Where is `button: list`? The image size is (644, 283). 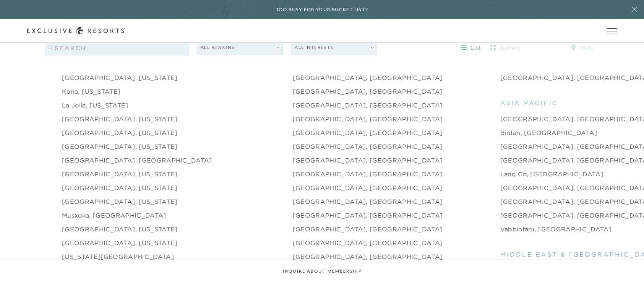 button: list is located at coordinates (471, 48).